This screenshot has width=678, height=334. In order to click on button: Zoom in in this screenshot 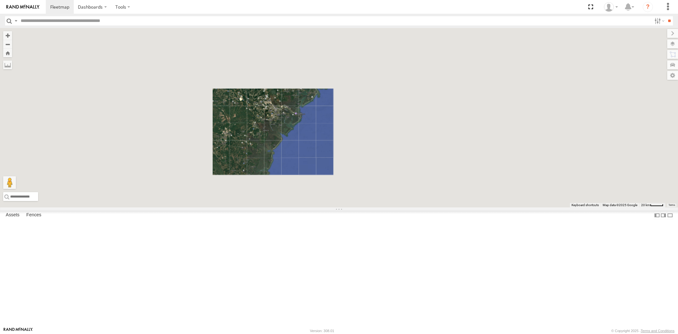, I will do `click(8, 35)`.